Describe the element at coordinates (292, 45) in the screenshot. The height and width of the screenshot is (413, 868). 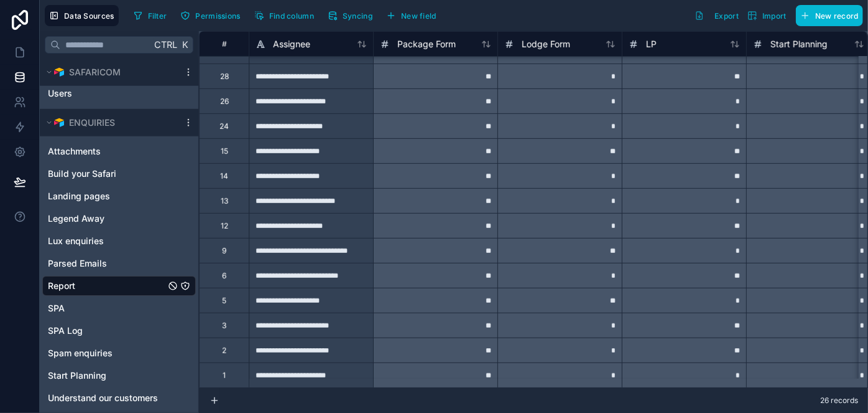
I see `span: Assignee` at that location.